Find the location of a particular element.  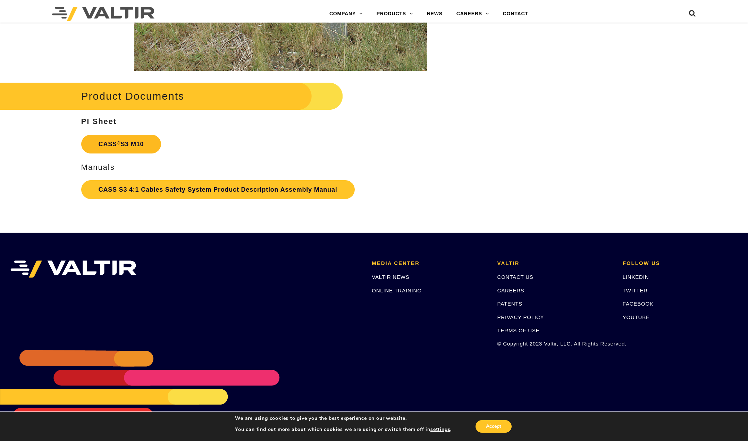

h2: VALTIR is located at coordinates (555, 263).